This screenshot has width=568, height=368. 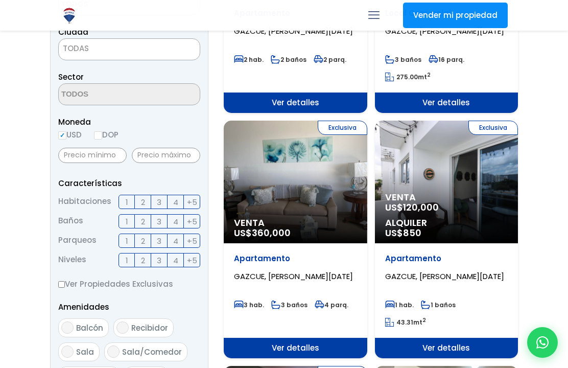 I want to click on span: Sector, so click(x=71, y=77).